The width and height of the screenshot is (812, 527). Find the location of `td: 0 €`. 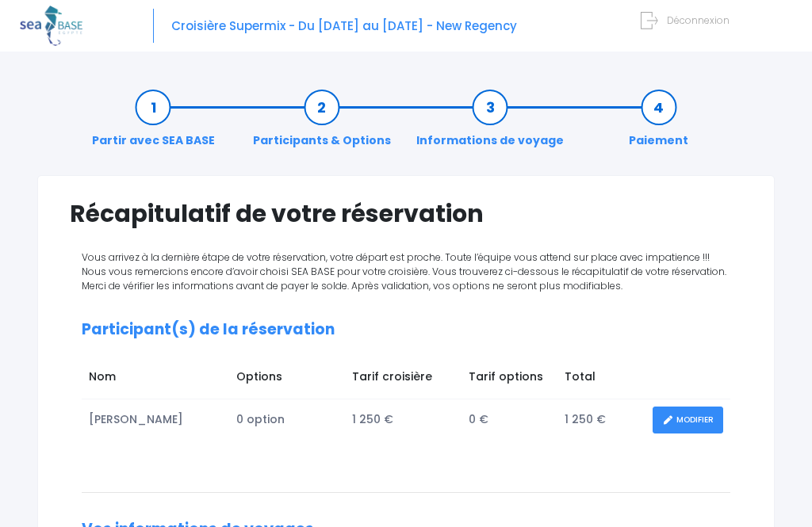

td: 0 € is located at coordinates (509, 419).